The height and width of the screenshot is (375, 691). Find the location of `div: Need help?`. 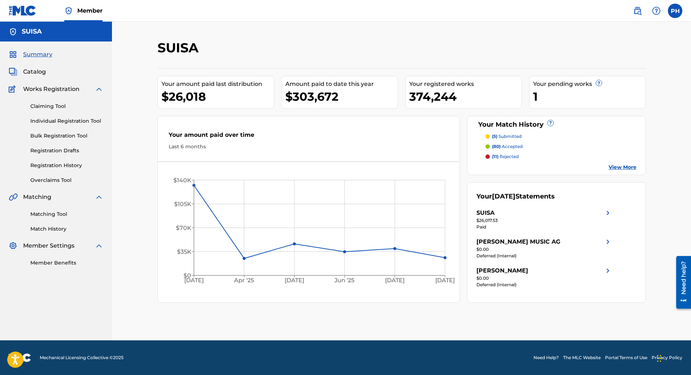

div: Need help? is located at coordinates (13, 25).